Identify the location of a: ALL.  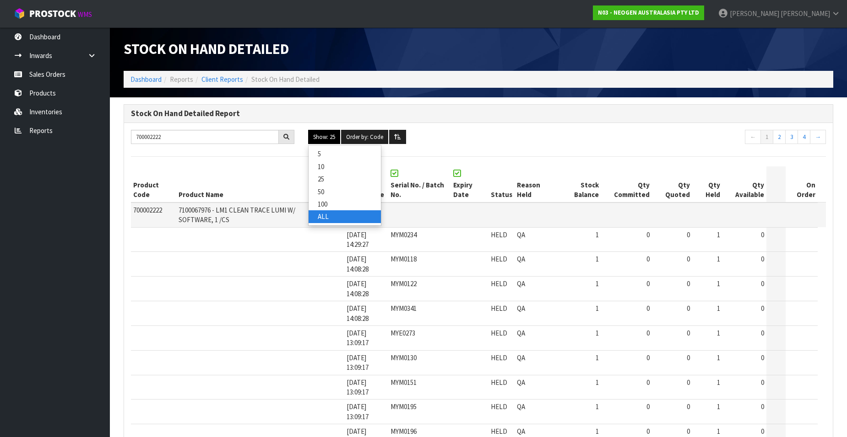
(345, 216).